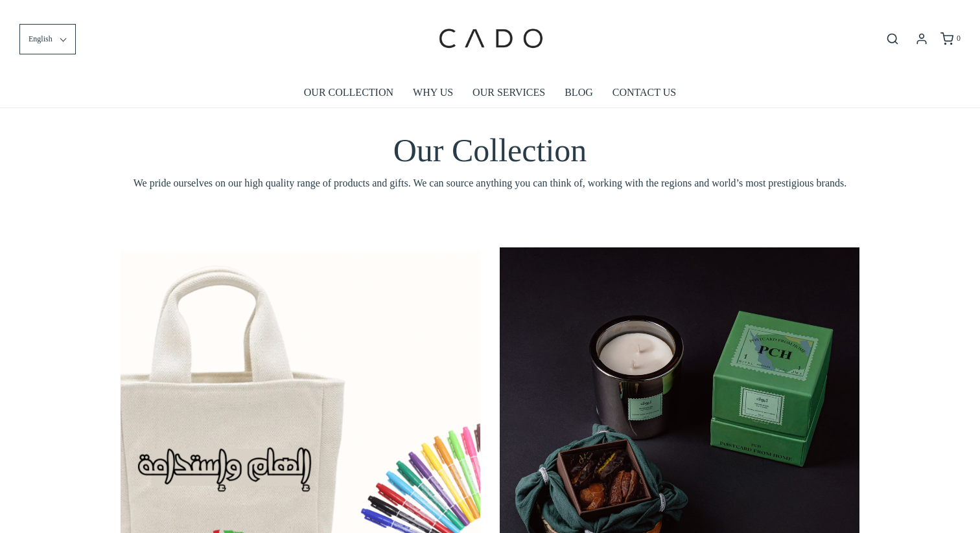 Image resolution: width=980 pixels, height=533 pixels. I want to click on img: cadogifting, so click(490, 39).